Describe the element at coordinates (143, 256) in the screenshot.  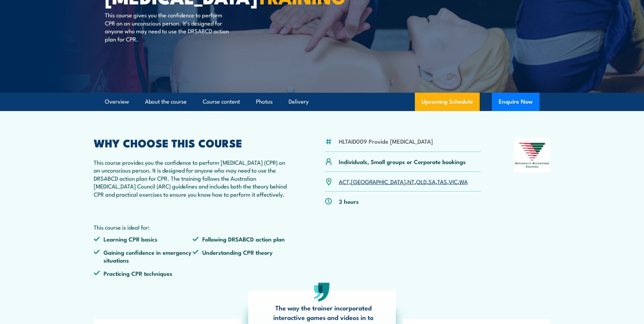
I see `li: Gaining confidence in emergency situations` at that location.